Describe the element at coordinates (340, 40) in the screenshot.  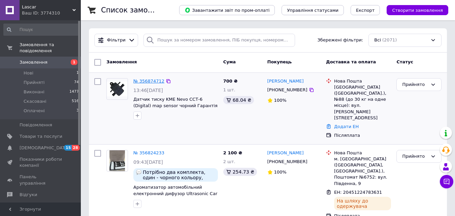
I see `span: Збережені фільтри:` at that location.